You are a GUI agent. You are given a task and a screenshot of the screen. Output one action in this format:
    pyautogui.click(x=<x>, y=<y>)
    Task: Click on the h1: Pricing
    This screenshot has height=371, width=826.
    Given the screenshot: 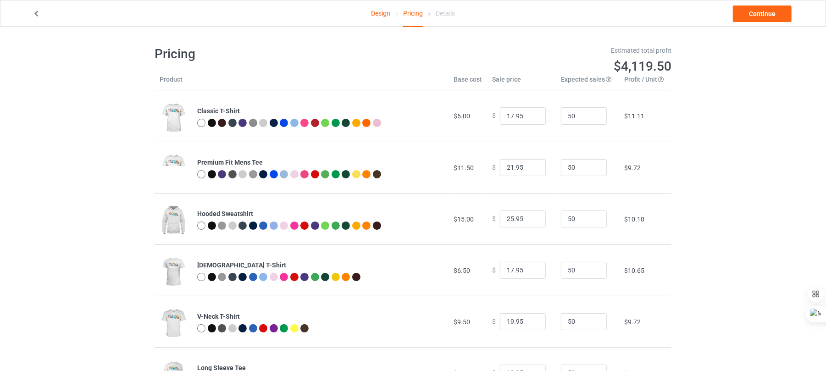 What is the action you would take?
    pyautogui.click(x=281, y=54)
    